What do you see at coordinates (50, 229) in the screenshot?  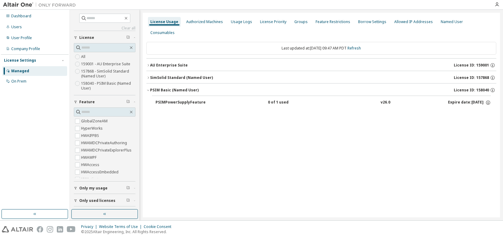 I see `img: instagram.svg` at bounding box center [50, 229].